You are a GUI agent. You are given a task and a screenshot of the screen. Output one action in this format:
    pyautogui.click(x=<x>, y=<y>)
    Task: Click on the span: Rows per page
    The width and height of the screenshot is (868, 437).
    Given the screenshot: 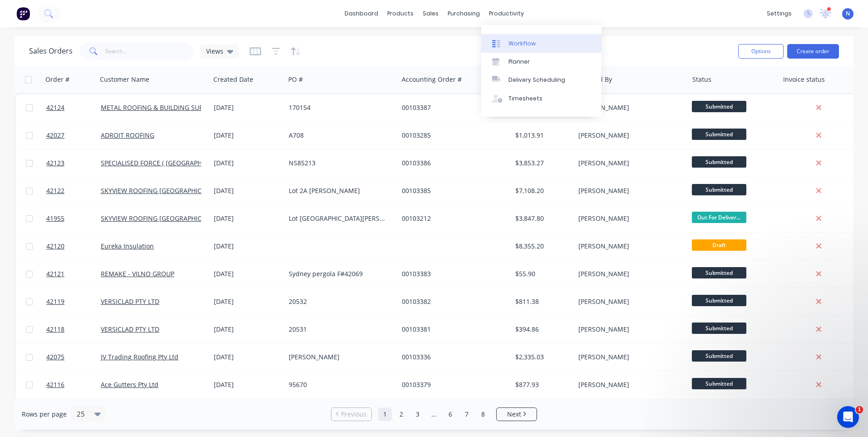 What is the action you would take?
    pyautogui.click(x=44, y=414)
    